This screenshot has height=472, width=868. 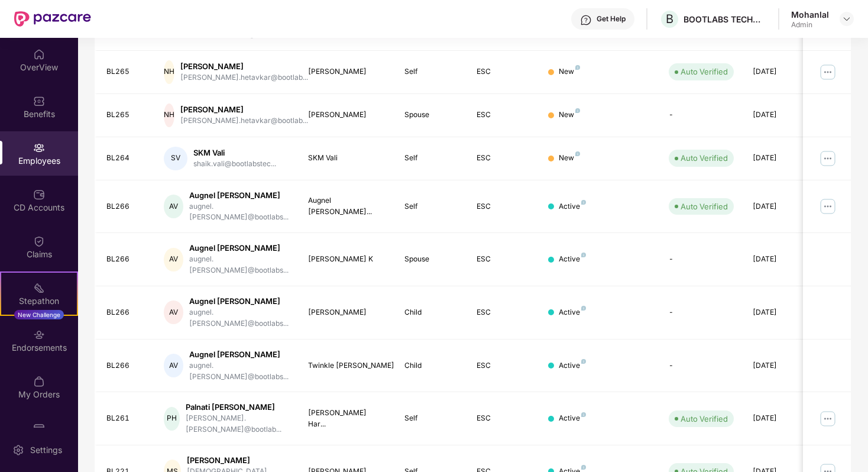 I want to click on img: svg+xml;base64,PHN2ZyBpZD0iUGF6Y2FyZCIgeG1sbnM9Imh0dHA6Ly93d3cudzMub3JnLzIwMDAvc3ZnIiB3aWR0aD0iMj..., so click(x=39, y=428).